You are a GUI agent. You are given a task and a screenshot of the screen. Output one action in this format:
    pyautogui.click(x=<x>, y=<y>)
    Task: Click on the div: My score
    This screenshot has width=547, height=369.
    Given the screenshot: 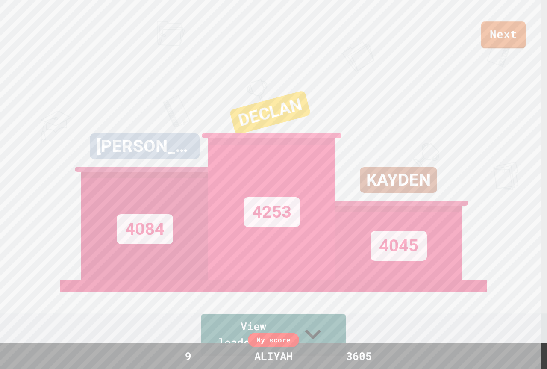 What is the action you would take?
    pyautogui.click(x=274, y=340)
    